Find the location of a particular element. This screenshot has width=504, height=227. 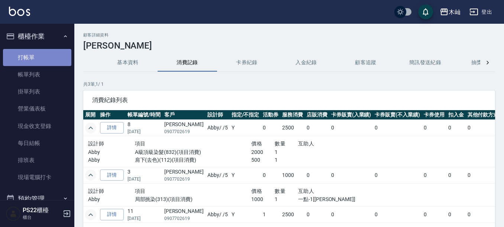

img: Person is located at coordinates (13, 214).